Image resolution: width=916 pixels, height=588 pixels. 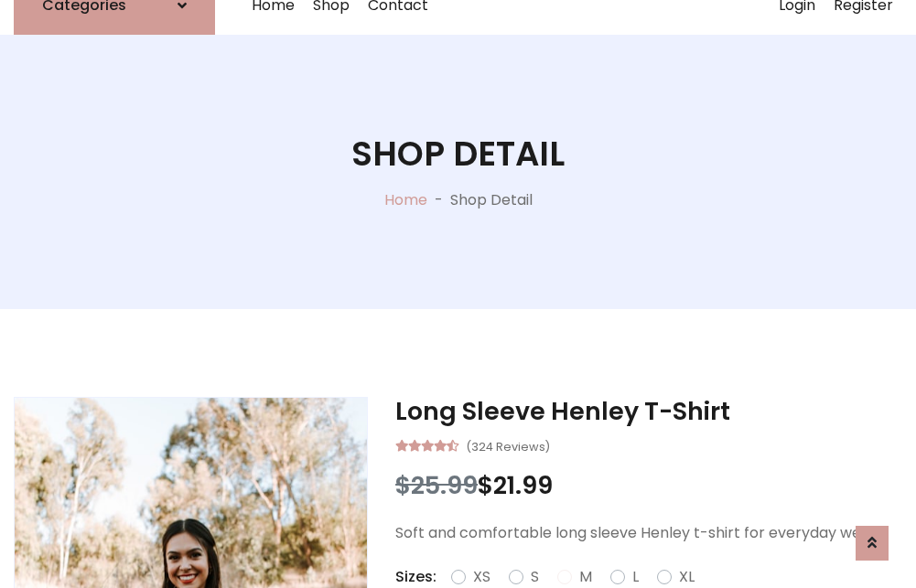 What do you see at coordinates (437, 485) in the screenshot?
I see `span: $25.99` at bounding box center [437, 485].